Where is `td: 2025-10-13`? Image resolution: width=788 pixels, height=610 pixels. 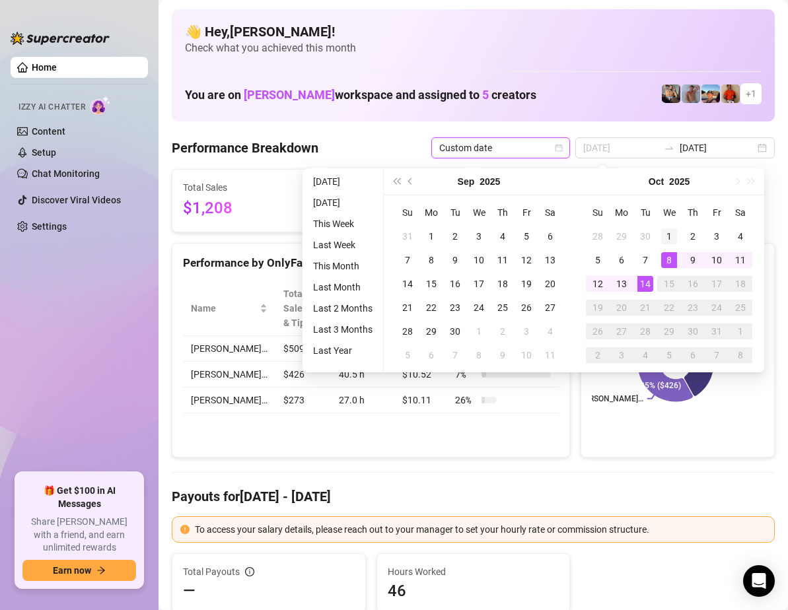 td: 2025-10-13 is located at coordinates (621, 284).